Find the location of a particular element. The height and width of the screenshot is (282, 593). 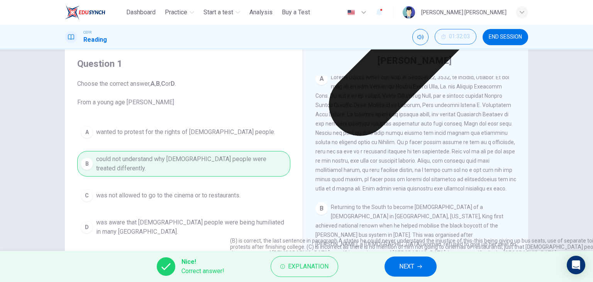

span: Nice! is located at coordinates (203, 262).